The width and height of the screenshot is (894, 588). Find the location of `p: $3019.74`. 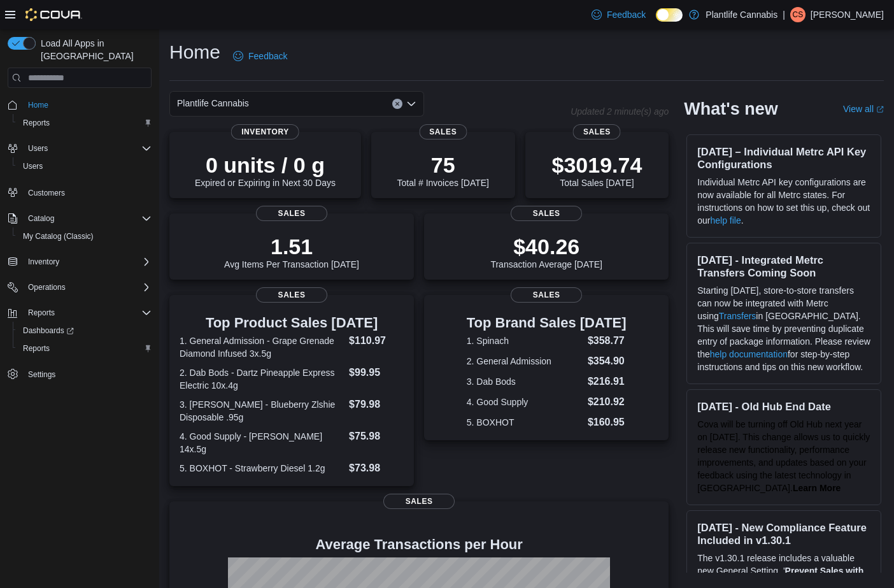

p: $3019.74 is located at coordinates (598, 165).